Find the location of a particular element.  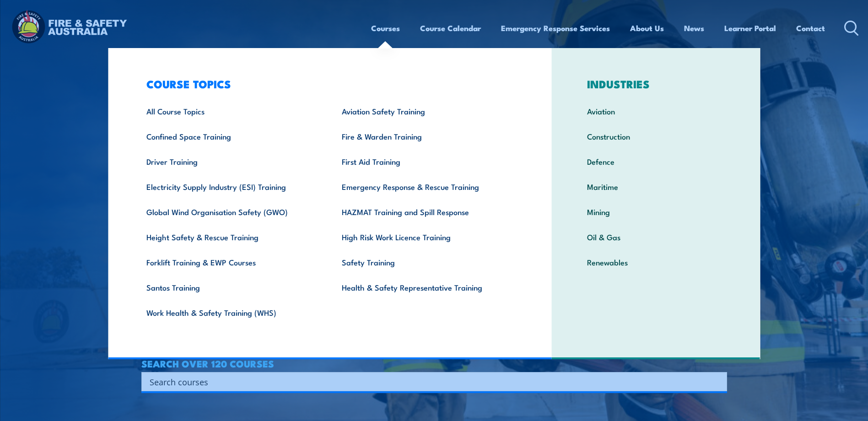

a: HAZMAT Training and Spill Response is located at coordinates (425, 212).